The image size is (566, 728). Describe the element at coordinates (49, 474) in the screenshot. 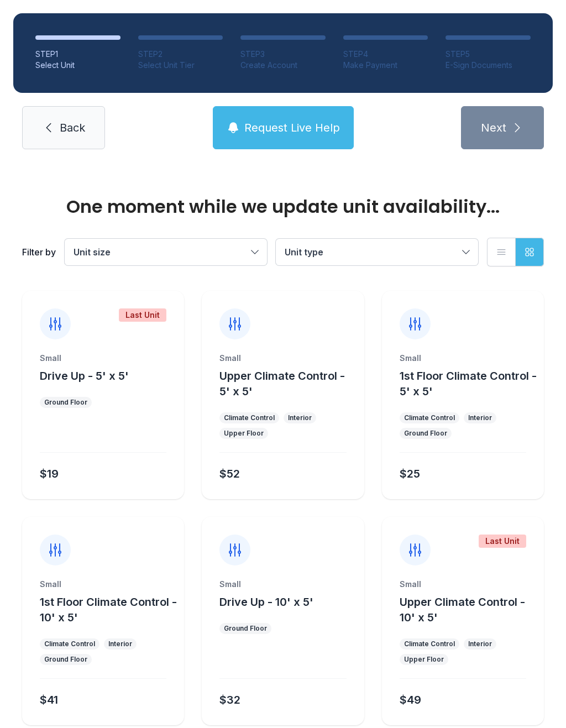

I see `div: $19` at that location.